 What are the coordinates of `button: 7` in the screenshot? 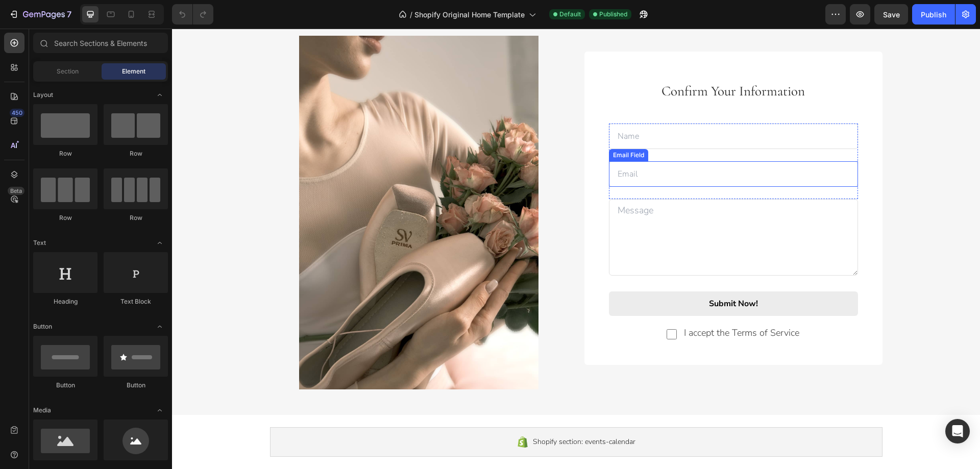 It's located at (40, 14).